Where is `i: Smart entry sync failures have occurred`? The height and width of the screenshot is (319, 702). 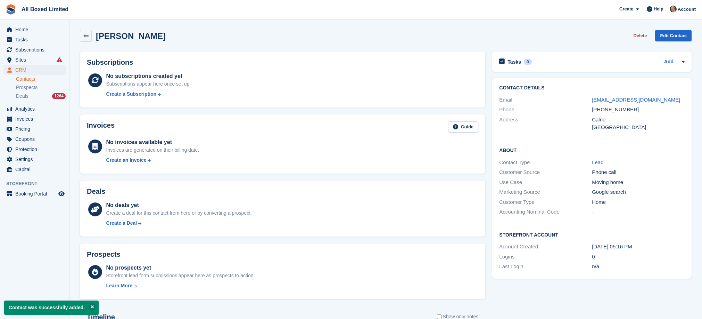 i: Smart entry sync failures have occurred is located at coordinates (59, 60).